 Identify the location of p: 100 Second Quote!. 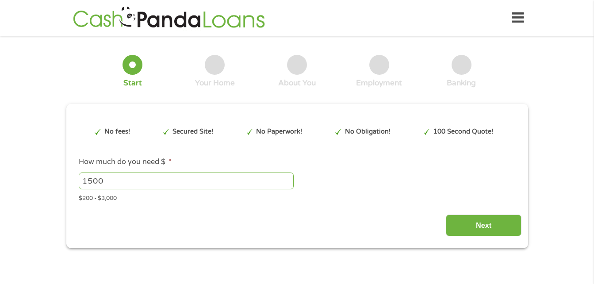
(463, 132).